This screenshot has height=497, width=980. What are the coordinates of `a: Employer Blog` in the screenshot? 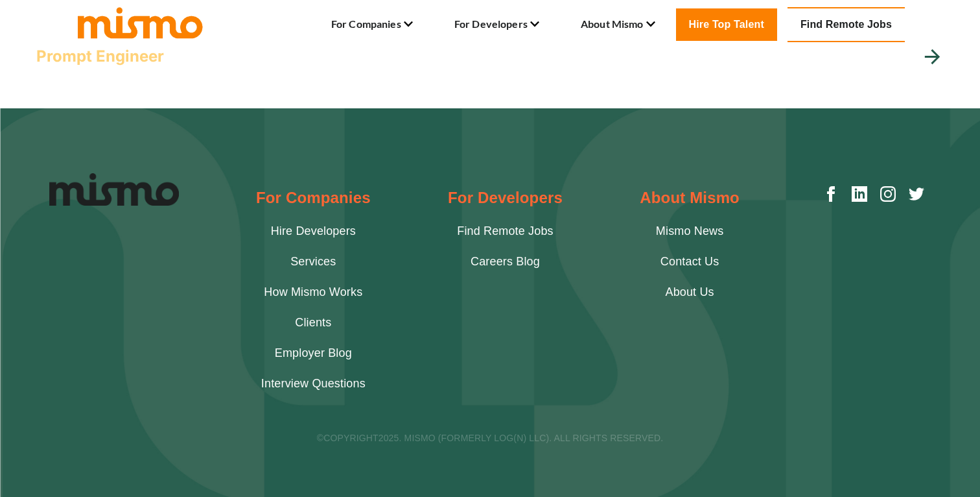 It's located at (313, 353).